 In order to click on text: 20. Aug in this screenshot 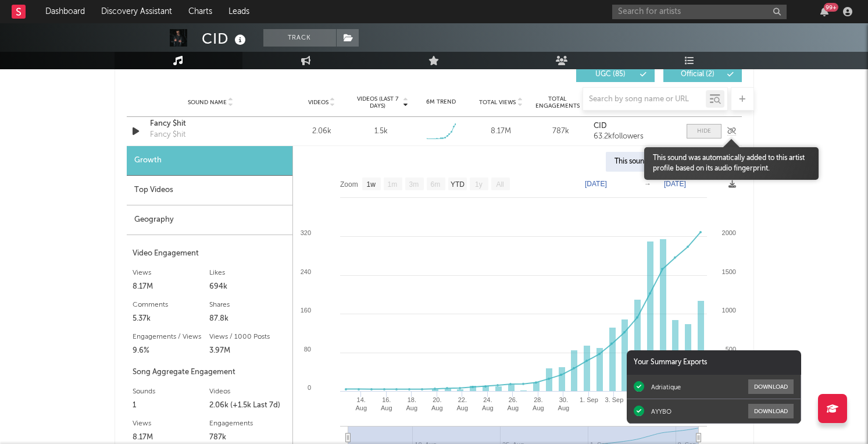, I will do `click(438, 404)`.